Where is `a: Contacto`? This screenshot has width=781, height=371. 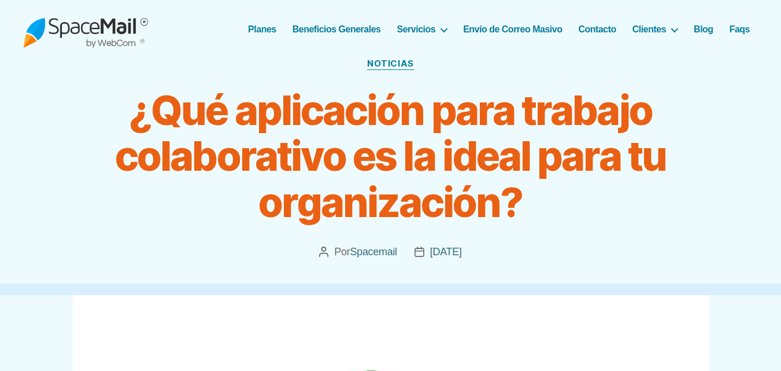 a: Contacto is located at coordinates (597, 29).